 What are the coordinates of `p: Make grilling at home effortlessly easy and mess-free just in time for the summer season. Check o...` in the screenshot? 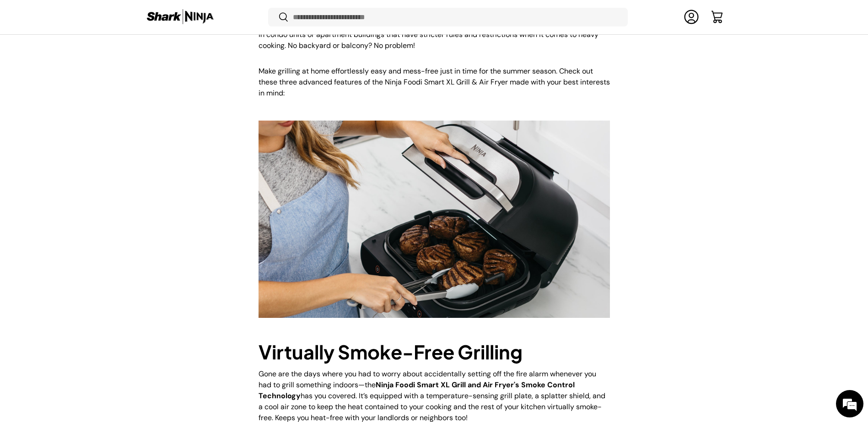 It's located at (434, 82).